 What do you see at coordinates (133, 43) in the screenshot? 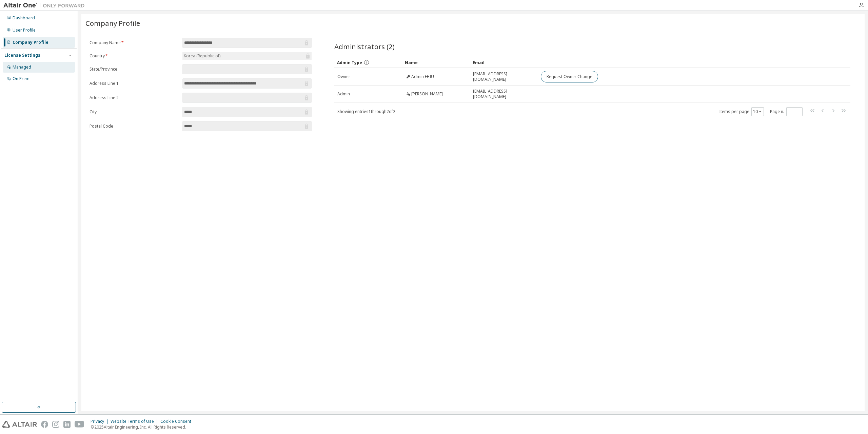
I see `label: Company Name` at bounding box center [133, 43].